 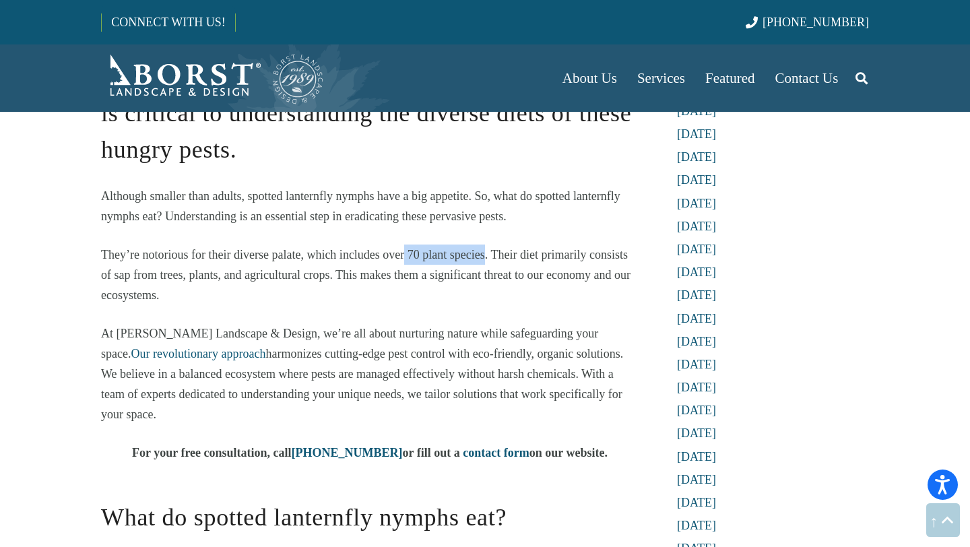 I want to click on span: What do spotted lanternfly nymphs eat? Education is critical to understanding the diverse diets o..., so click(x=366, y=113).